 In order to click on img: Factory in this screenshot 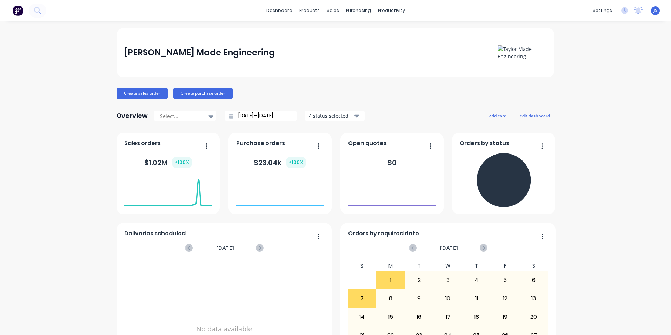, I will do `click(18, 11)`.